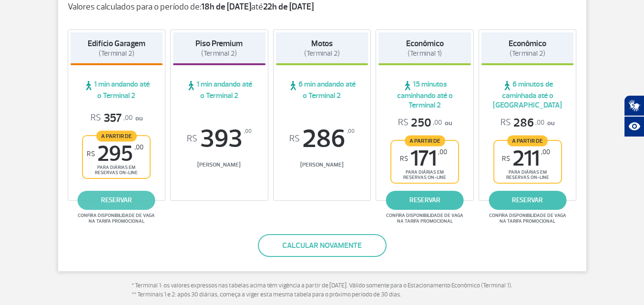 The height and width of the screenshot is (305, 644). What do you see at coordinates (322, 90) in the screenshot?
I see `span: 6 min andando até o Terminal 2` at bounding box center [322, 90].